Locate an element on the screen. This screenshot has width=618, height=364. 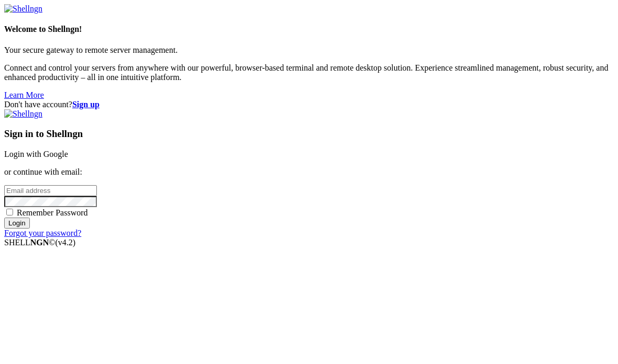
span: Remember Password is located at coordinates (52, 213).